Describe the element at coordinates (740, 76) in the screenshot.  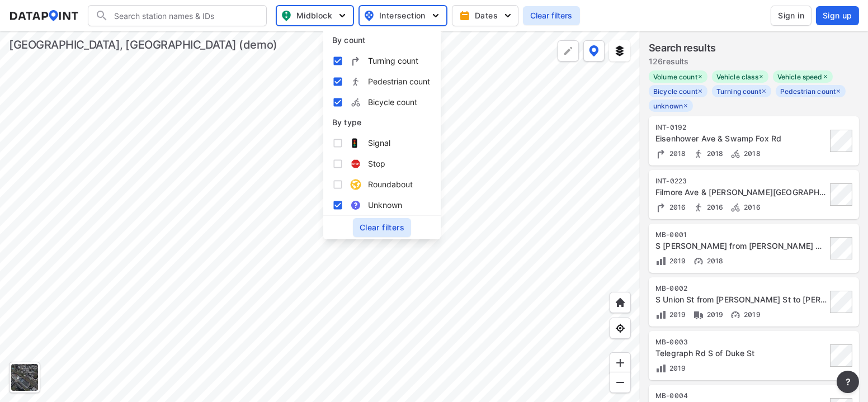
I see `label: Vehicle class` at that location.